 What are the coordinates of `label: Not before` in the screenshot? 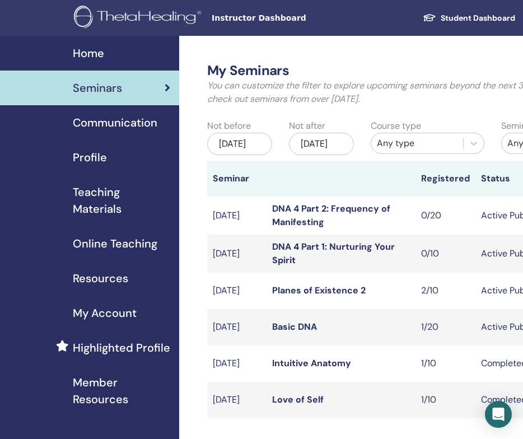 It's located at (229, 126).